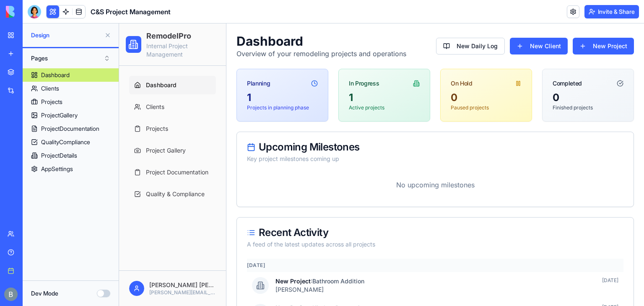  What do you see at coordinates (42, 61) in the screenshot?
I see `span: Dashboard` at bounding box center [42, 61].